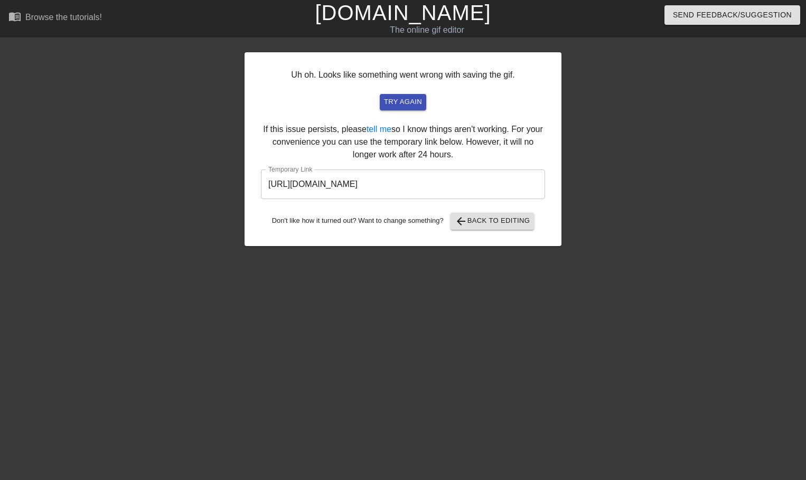 Image resolution: width=806 pixels, height=480 pixels. I want to click on button: Send Feedback/Suggestion, so click(732, 15).